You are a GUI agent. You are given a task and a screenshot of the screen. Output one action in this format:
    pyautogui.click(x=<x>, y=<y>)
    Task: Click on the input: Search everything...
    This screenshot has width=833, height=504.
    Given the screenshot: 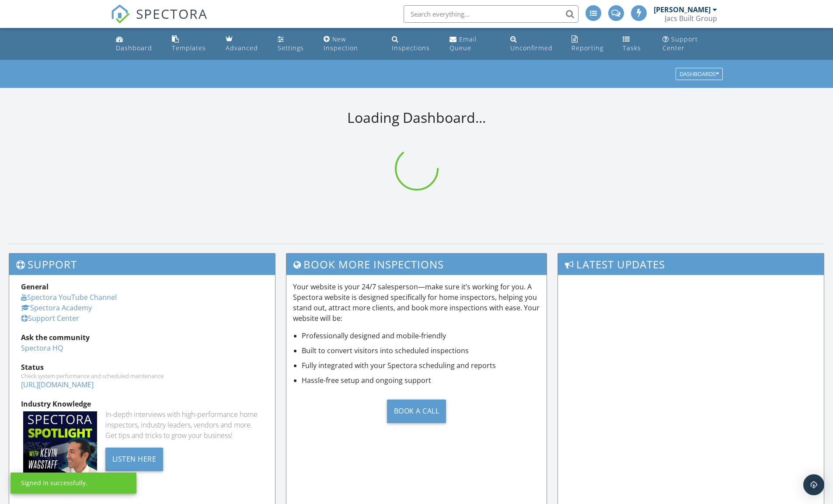 What is the action you would take?
    pyautogui.click(x=491, y=14)
    